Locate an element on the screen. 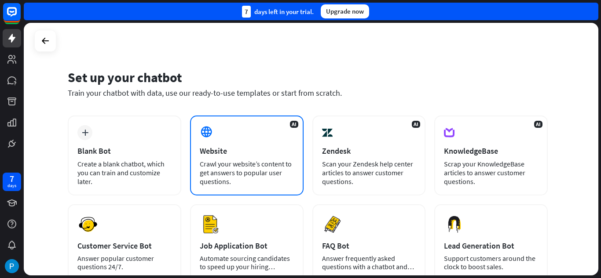  div: Automate sourcing candidates to speed up your hiring process. is located at coordinates (247, 263).